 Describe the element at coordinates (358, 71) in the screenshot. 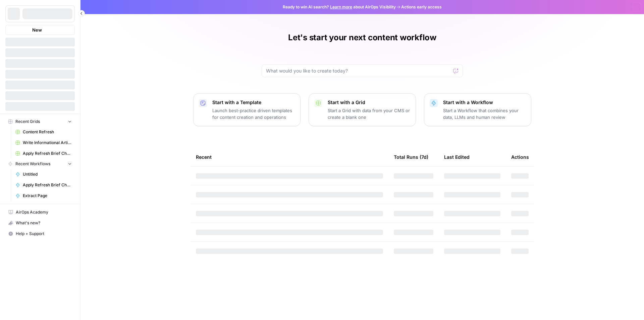

I see `input: What would you like to create today?` at that location.